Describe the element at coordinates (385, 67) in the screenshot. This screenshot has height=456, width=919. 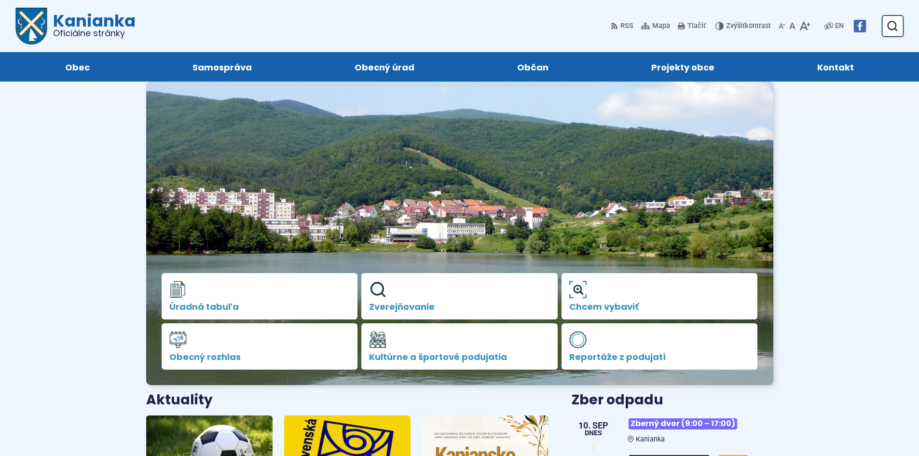
I see `span: Obecný úrad` at that location.